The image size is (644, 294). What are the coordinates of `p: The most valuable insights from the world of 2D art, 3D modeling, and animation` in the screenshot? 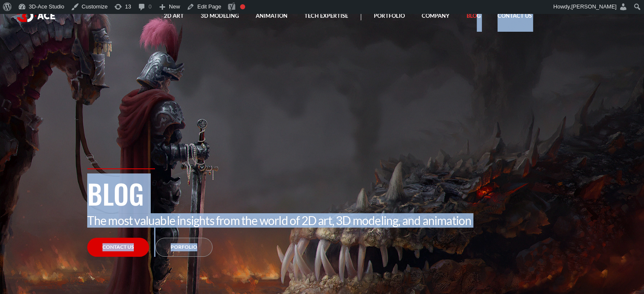 It's located at (322, 220).